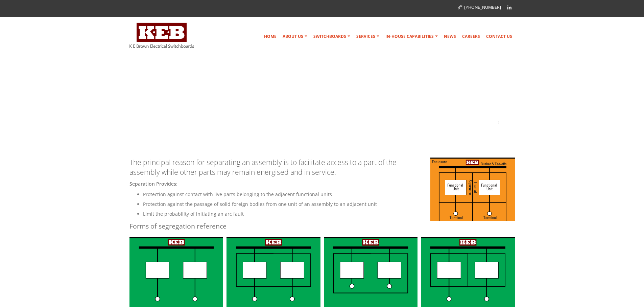 The height and width of the screenshot is (308, 644). Describe the element at coordinates (322, 168) in the screenshot. I see `p: The principal reason for separating an assembly is to facilitate access to a part of the assembly...` at that location.